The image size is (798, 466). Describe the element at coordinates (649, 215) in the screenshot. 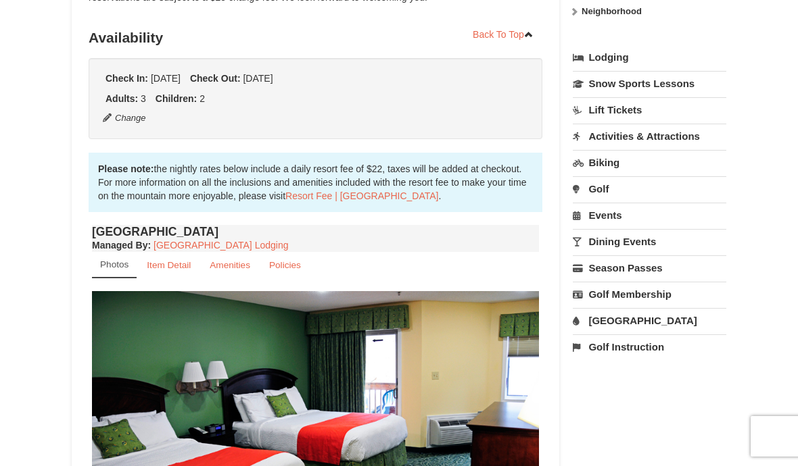

I see `a: Events` at that location.